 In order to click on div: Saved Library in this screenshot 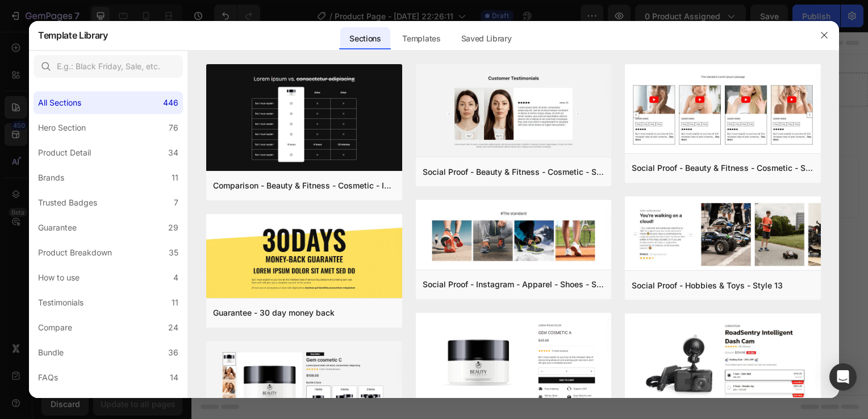, I will do `click(487, 39)`.